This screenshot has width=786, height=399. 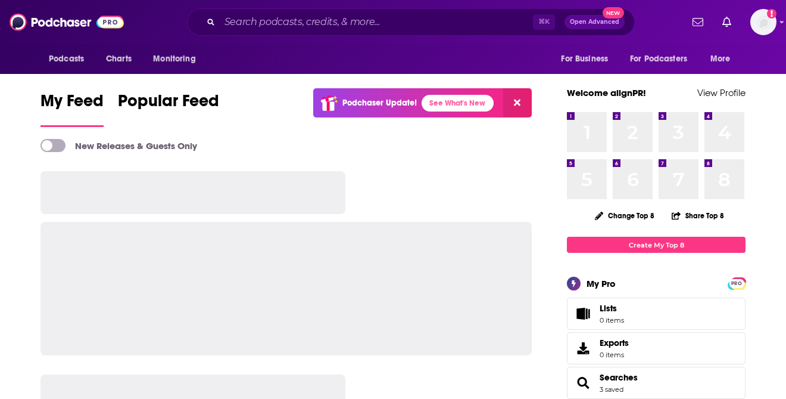 What do you see at coordinates (698, 215) in the screenshot?
I see `button: Share Top 8` at bounding box center [698, 215].